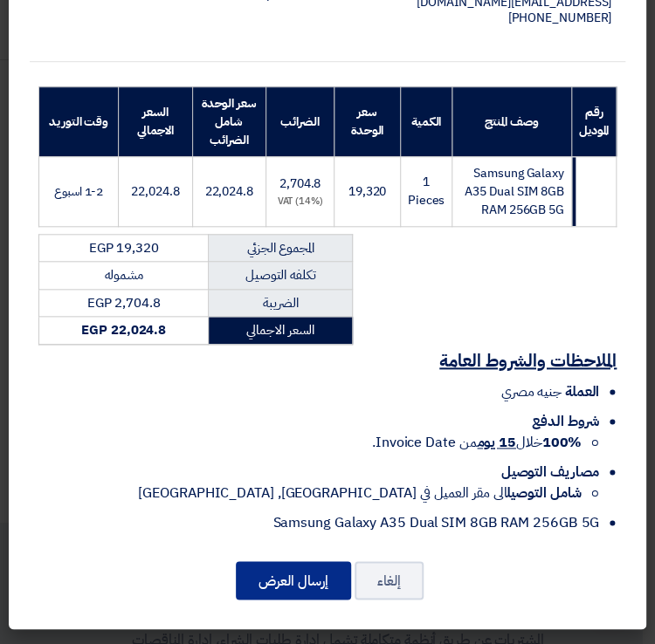 This screenshot has width=655, height=644. Describe the element at coordinates (581, 392) in the screenshot. I see `span: العملة` at that location.